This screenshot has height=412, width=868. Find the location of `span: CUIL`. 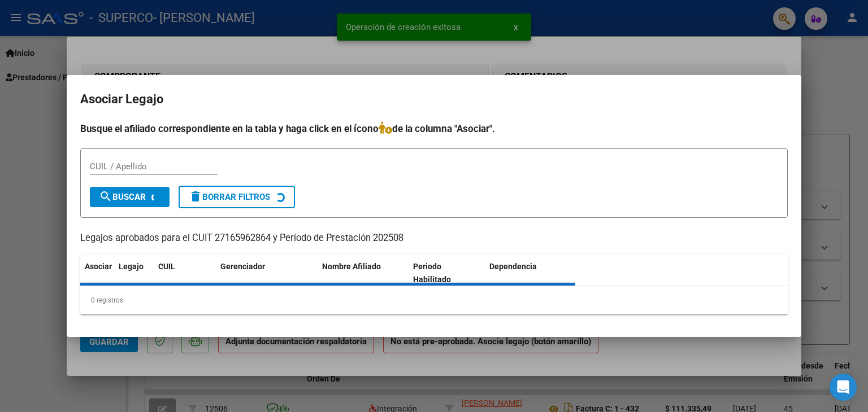

span: CUIL is located at coordinates (167, 267).